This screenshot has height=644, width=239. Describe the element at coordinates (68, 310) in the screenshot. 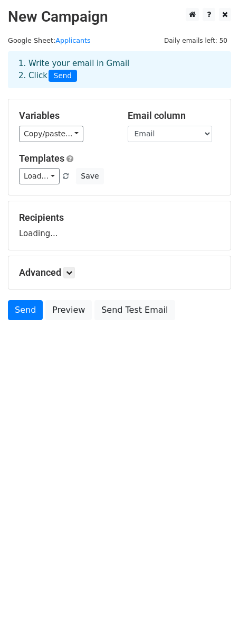

I see `a: Preview` at that location.